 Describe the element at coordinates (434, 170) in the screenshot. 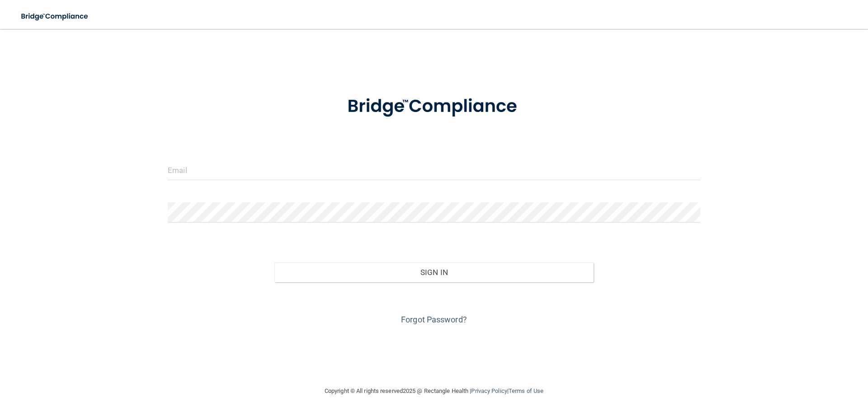

I see `input: Email` at that location.